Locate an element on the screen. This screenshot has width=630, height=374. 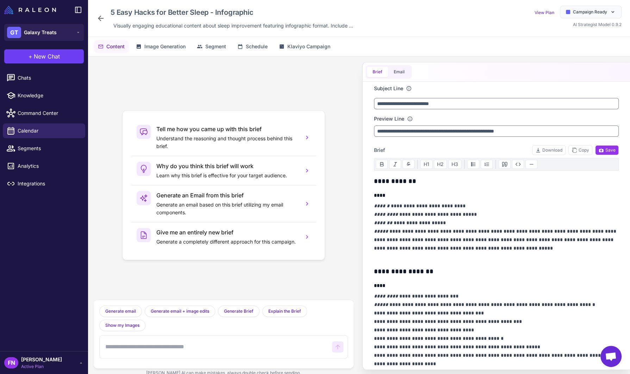
div: GT is located at coordinates (14, 32).